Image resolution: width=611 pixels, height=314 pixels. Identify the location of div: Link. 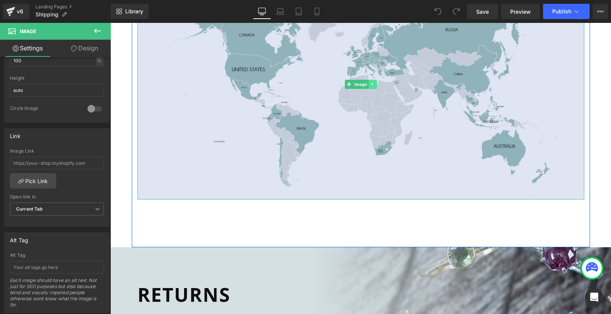
(15, 134).